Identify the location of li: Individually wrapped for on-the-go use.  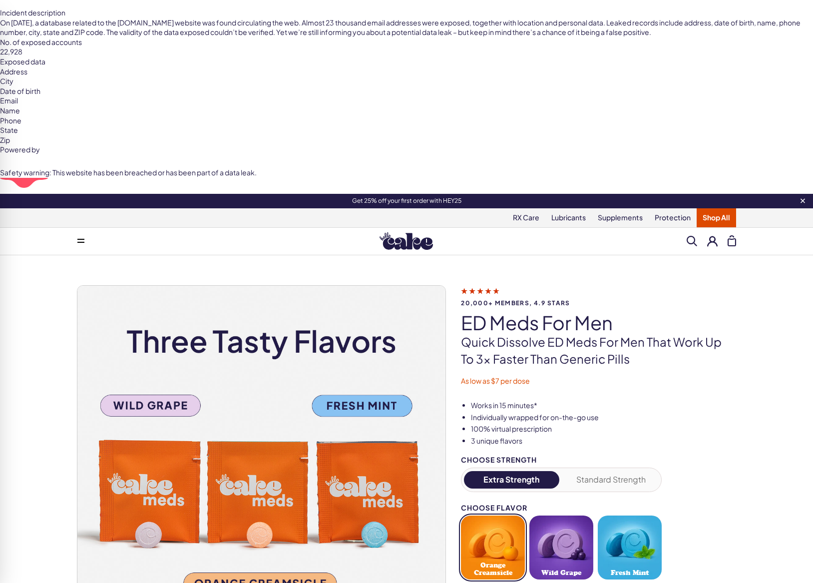
(603, 418).